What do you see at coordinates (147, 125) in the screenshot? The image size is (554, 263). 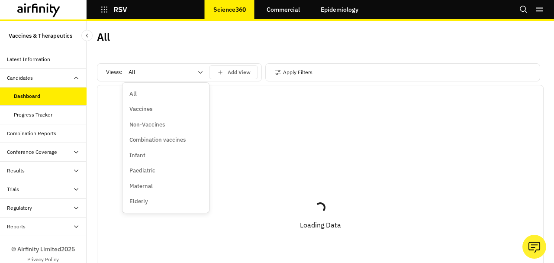 I see `p: Non-Vaccines` at bounding box center [147, 125].